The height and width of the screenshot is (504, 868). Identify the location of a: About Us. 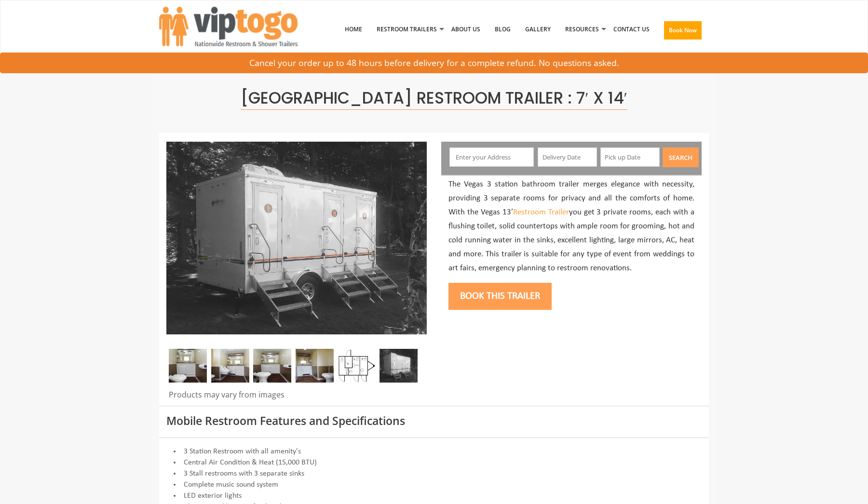
(466, 29).